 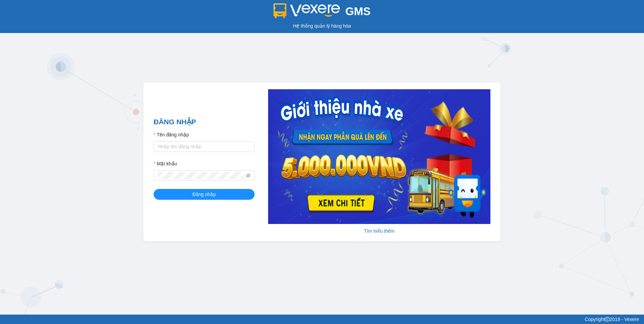 What do you see at coordinates (171, 134) in the screenshot?
I see `label: Tên đăng nhập` at bounding box center [171, 134].